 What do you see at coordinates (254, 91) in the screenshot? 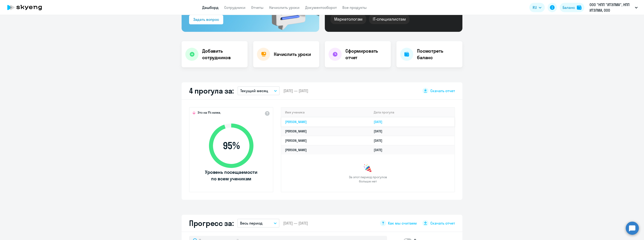
I see `p: Текущий месяц` at bounding box center [254, 91].